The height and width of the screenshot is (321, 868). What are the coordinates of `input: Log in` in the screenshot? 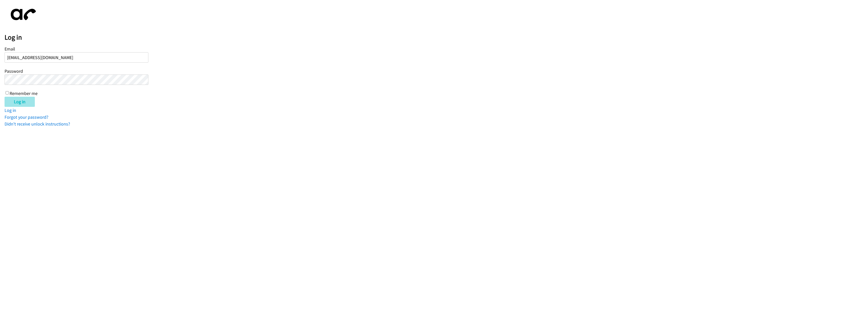 It's located at (20, 102).